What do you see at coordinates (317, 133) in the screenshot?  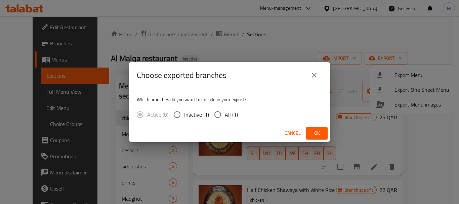 I see `span: Ok` at bounding box center [317, 133].